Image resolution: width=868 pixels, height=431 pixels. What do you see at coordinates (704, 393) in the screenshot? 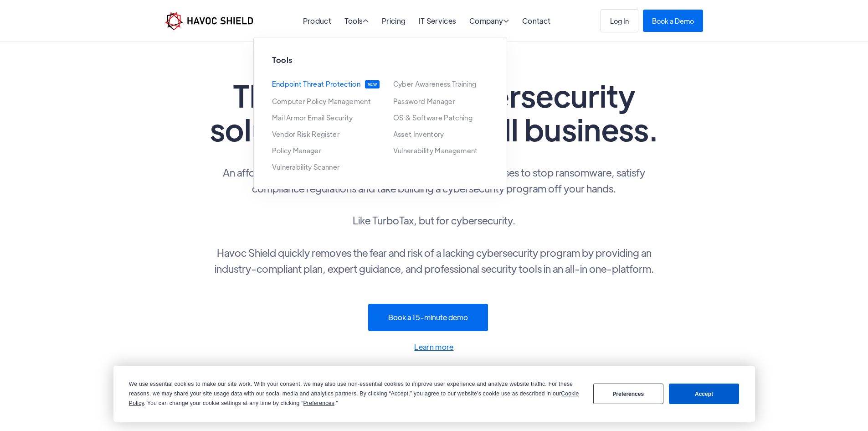
I see `button: Accept` at bounding box center [704, 393].